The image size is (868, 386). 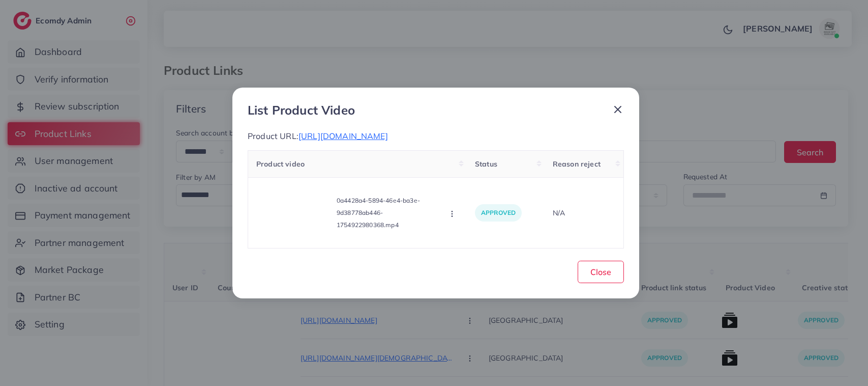 I want to click on span: Close, so click(x=601, y=272).